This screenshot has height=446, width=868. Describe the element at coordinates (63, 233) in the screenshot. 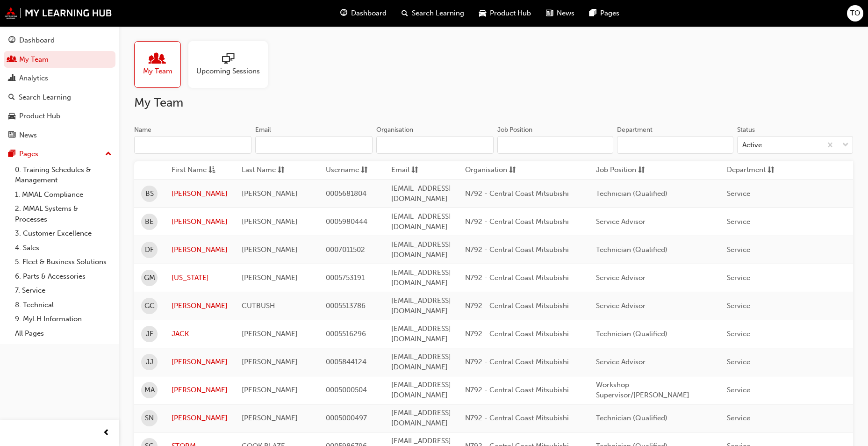

I see `a: 3. Customer Excellence` at that location.